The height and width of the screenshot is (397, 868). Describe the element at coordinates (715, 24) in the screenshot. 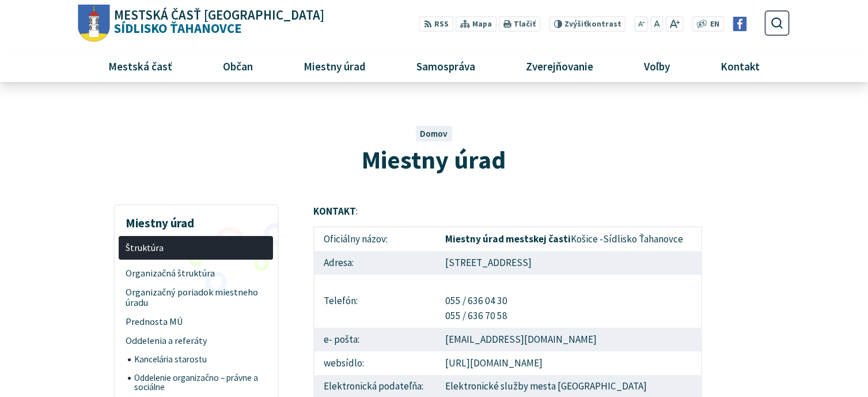

I see `span: EN` at that location.